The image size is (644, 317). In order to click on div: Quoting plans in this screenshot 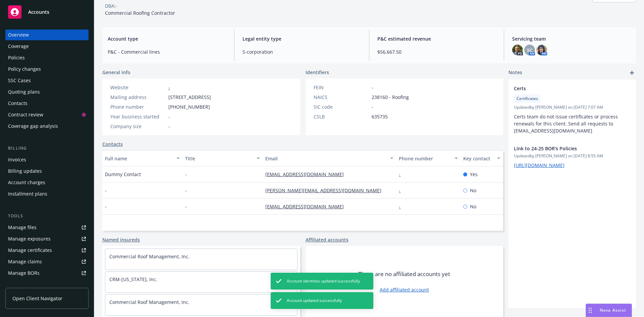, I will do `click(24, 92)`.